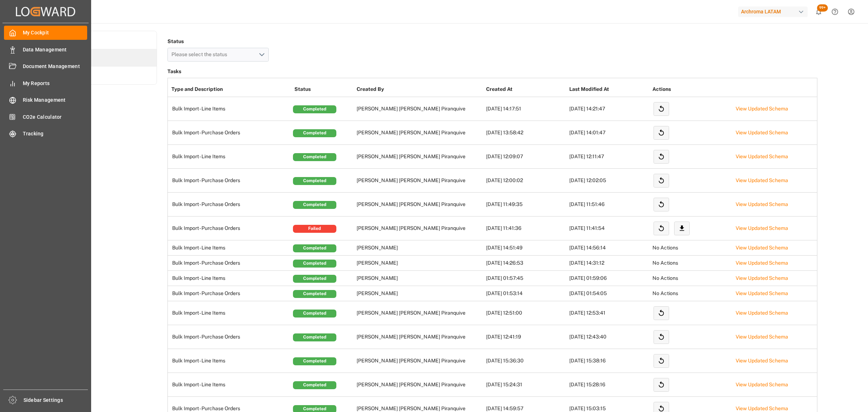 The height and width of the screenshot is (412, 868). What do you see at coordinates (773, 12) in the screenshot?
I see `div: Archroma LATAM` at bounding box center [773, 12].